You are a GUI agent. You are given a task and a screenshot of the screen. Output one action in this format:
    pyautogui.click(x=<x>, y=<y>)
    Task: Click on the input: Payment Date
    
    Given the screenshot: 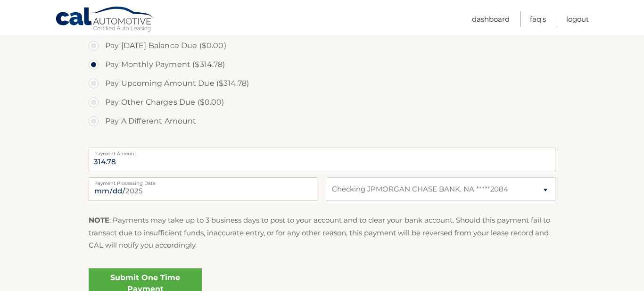 What is the action you would take?
    pyautogui.click(x=202, y=189)
    